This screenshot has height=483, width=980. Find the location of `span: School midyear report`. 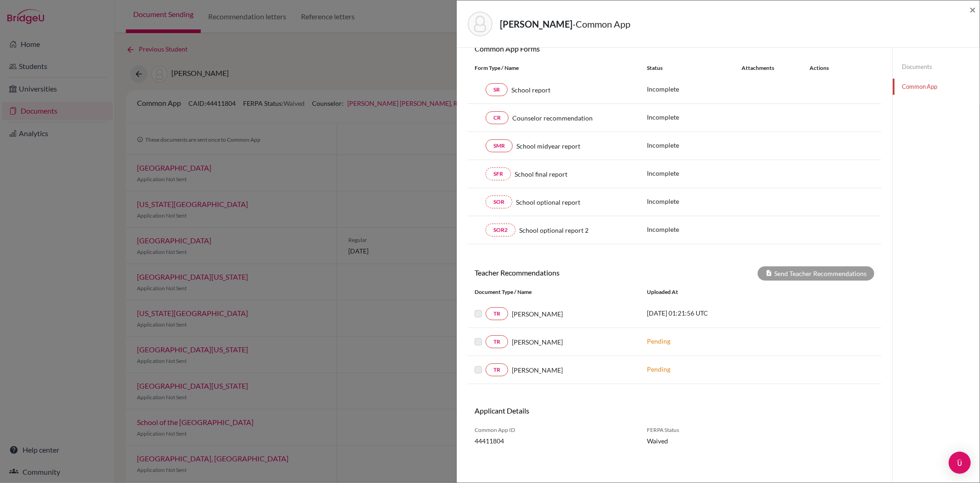

span: School midyear report is located at coordinates (548, 146).